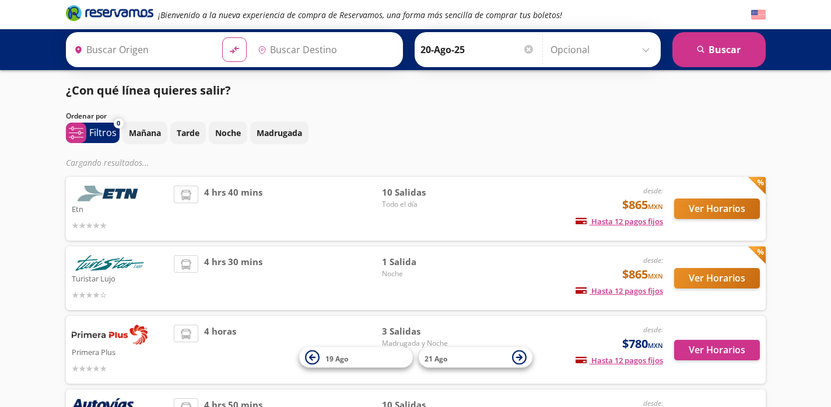 This screenshot has height=407, width=831. What do you see at coordinates (356, 357) in the screenshot?
I see `button: 19 Ago` at bounding box center [356, 357].